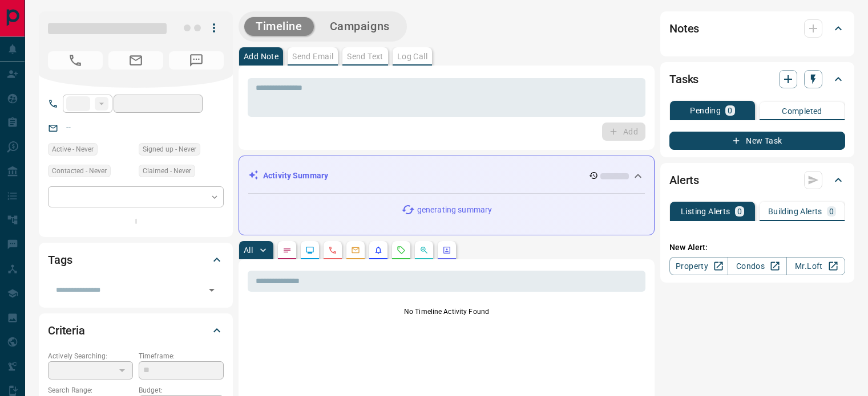  What do you see at coordinates (757, 267) in the screenshot?
I see `a: Condos` at bounding box center [757, 267].